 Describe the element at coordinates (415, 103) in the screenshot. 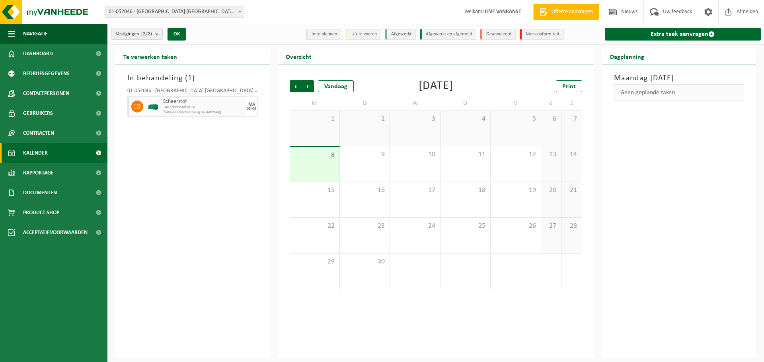

I see `td: W` at that location.